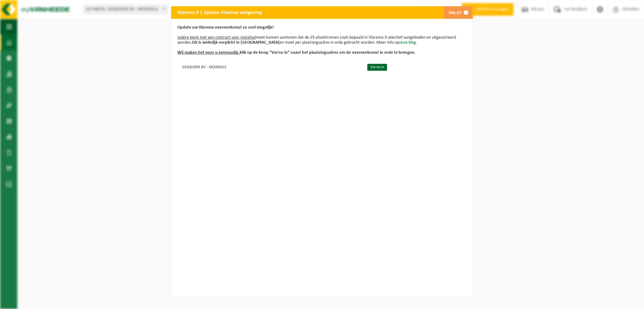  Describe the element at coordinates (226, 27) in the screenshot. I see `b: Update uw Vlarema overeenkomst zo snel mogelijk!` at that location.